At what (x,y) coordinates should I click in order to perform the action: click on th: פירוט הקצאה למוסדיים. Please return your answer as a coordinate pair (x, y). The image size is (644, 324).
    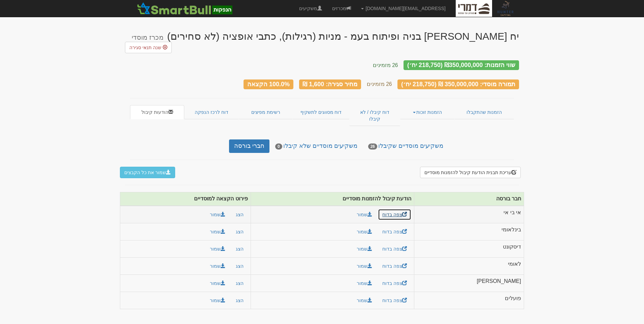
    Looking at the image, I should click on (186, 198).